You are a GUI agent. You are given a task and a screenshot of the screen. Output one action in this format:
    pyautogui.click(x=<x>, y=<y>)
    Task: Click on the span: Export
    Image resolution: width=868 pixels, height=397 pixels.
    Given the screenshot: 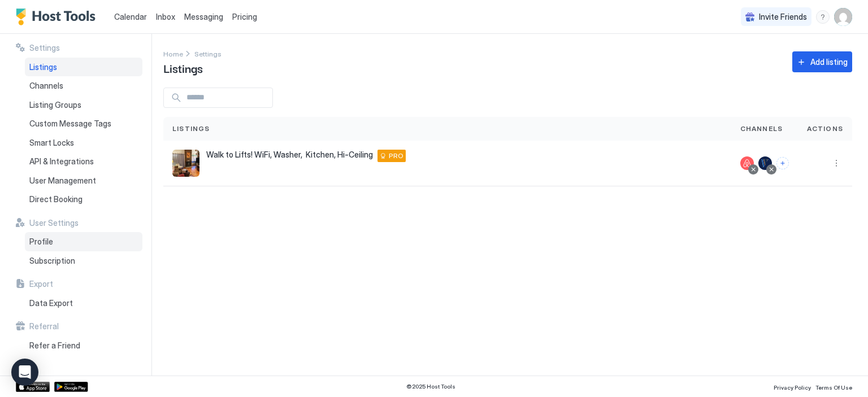 What is the action you would take?
    pyautogui.click(x=42, y=284)
    